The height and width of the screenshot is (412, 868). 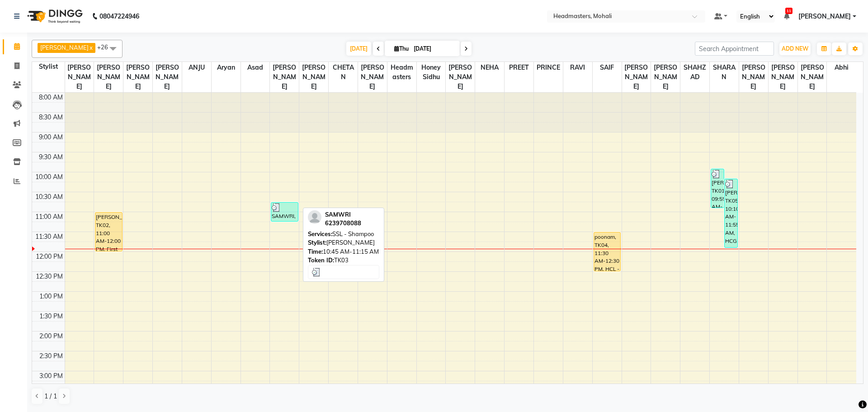 I want to click on span: Aryan, so click(x=226, y=67).